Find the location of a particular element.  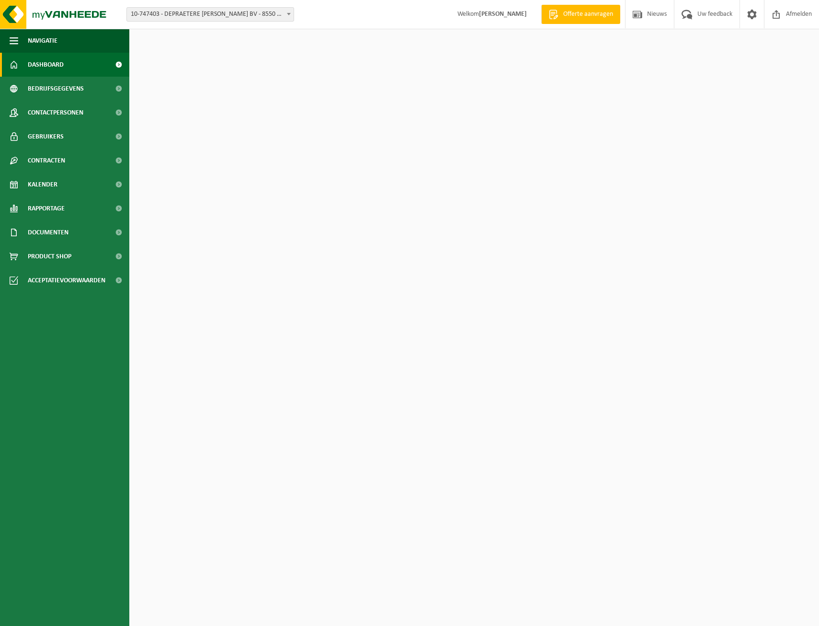

span: Bedrijfsgegevens is located at coordinates (56, 89).